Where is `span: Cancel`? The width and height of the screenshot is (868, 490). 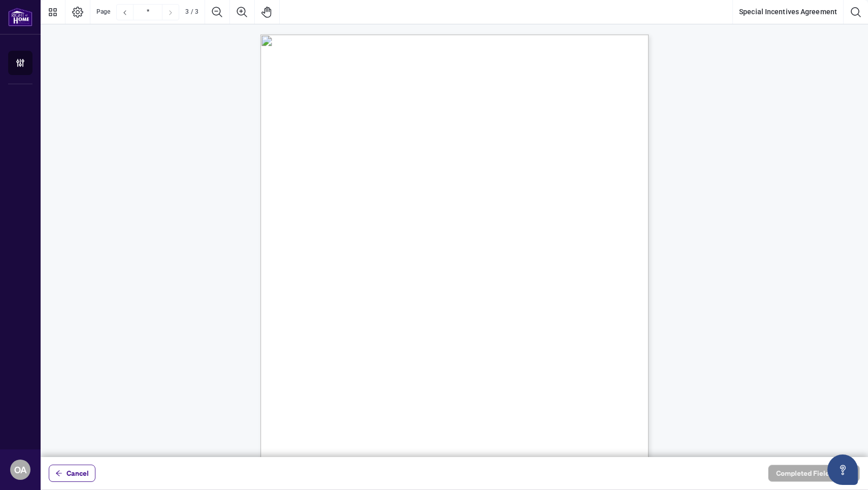
span: Cancel is located at coordinates (77, 473).